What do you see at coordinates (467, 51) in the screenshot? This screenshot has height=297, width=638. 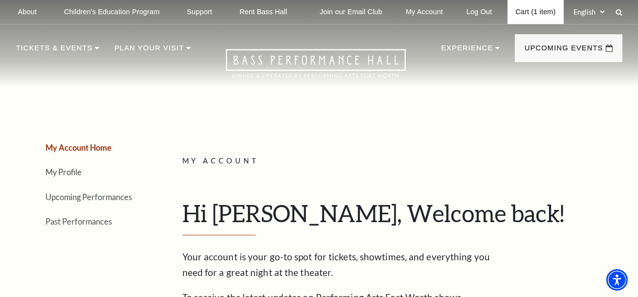 I see `p: Experience` at bounding box center [467, 51].